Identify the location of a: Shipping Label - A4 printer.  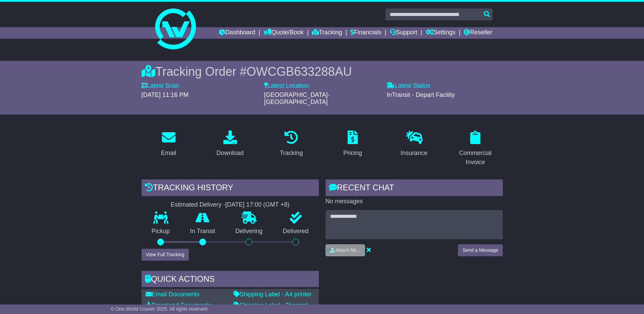
(273, 294).